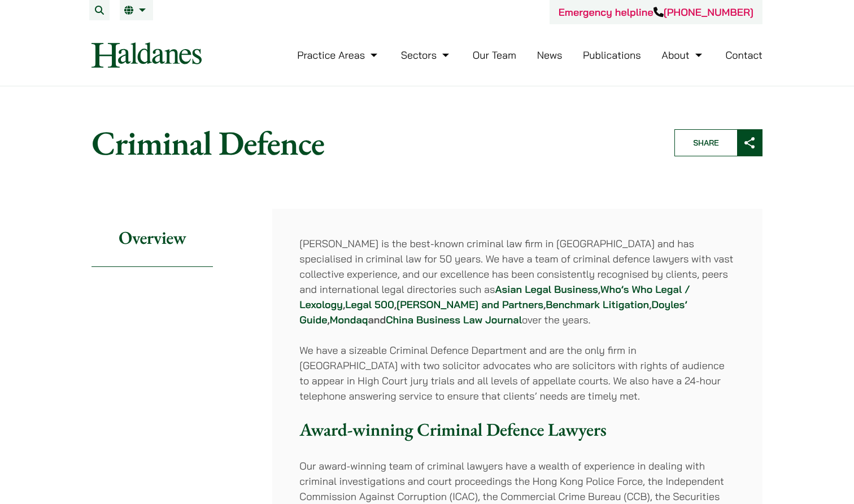 This screenshot has width=854, height=504. What do you see at coordinates (495, 297) in the screenshot?
I see `strong: Who’s Who Legal / Lexology` at bounding box center [495, 297].